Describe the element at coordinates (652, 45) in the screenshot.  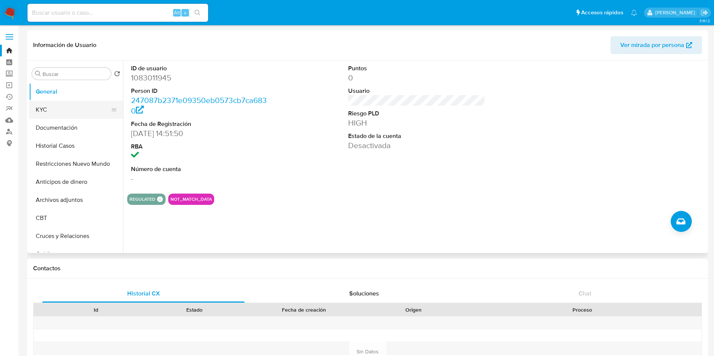
I see `span: Ver mirada por persona` at that location.